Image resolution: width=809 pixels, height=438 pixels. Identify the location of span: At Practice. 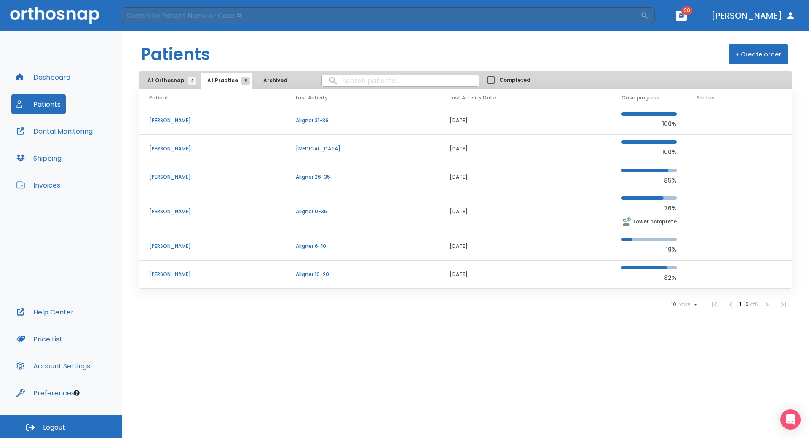
(226, 80).